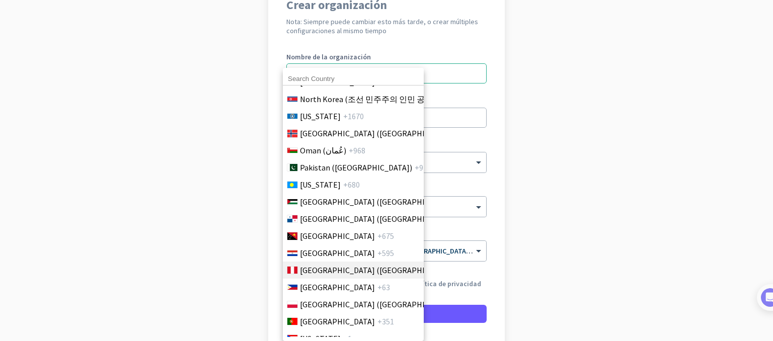  Describe the element at coordinates (323, 150) in the screenshot. I see `span: Oman (‫عُمان‬‎)` at that location.